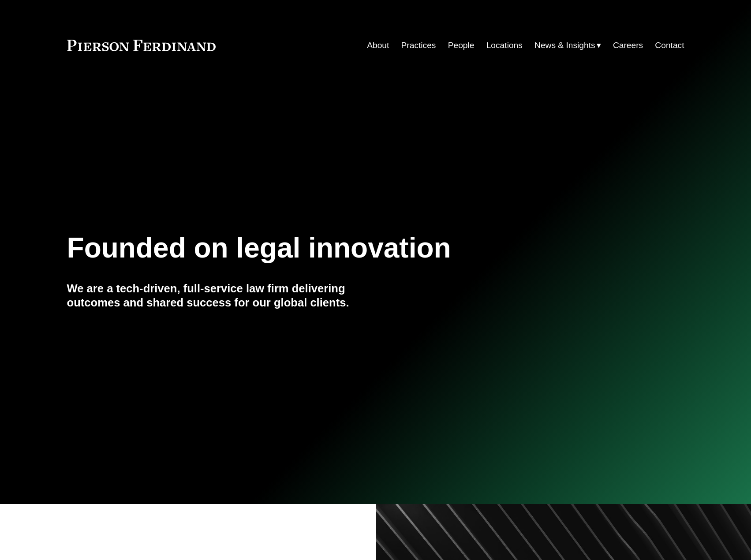 The image size is (751, 560). What do you see at coordinates (222, 295) in the screenshot?
I see `h4: We are a tech-driven, full-service law firm delivering outcomes and shared success for our global...` at bounding box center [222, 295].